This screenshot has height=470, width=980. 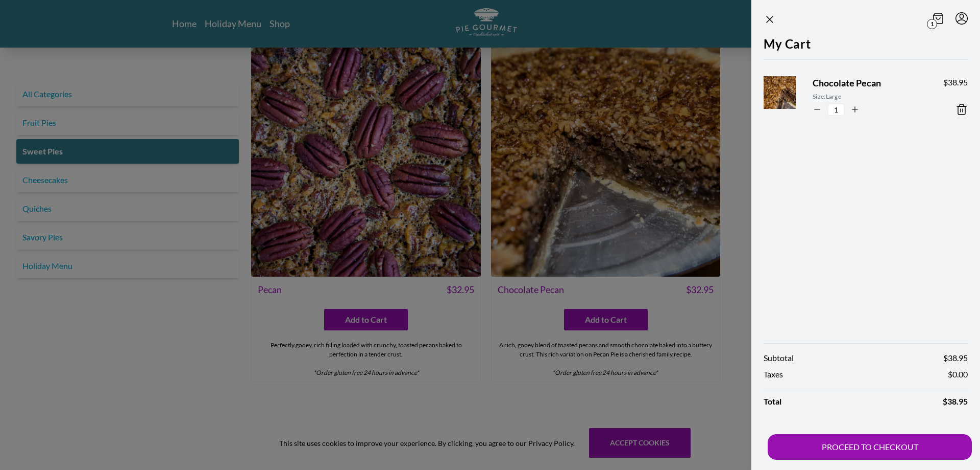 I want to click on h2: My Cart, so click(x=866, y=47).